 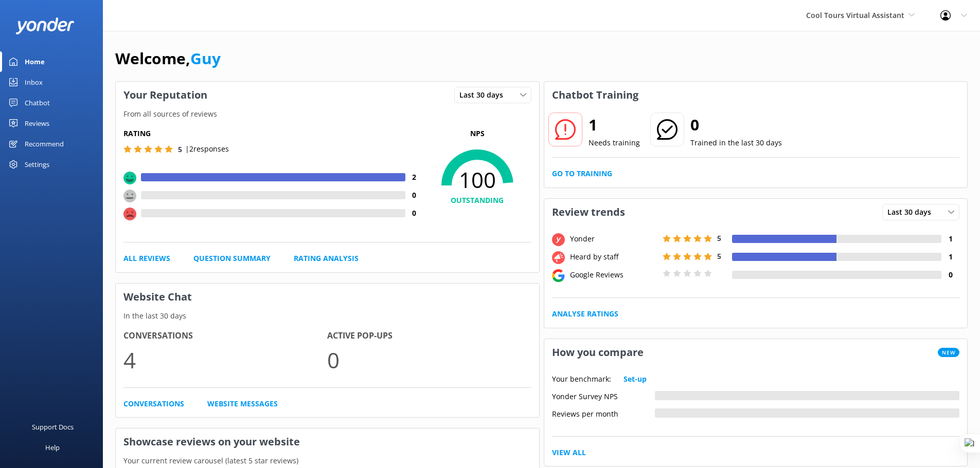 What do you see at coordinates (37, 103) in the screenshot?
I see `div: Chatbot` at bounding box center [37, 103].